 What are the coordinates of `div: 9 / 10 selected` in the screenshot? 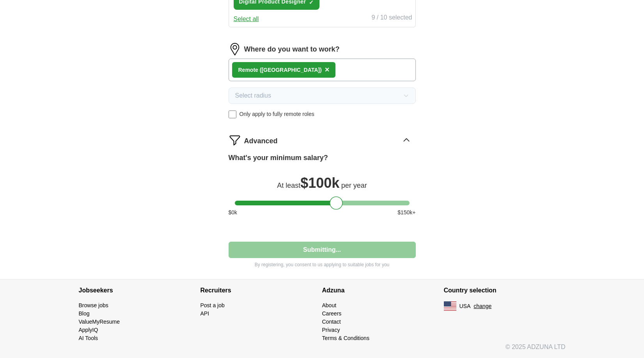 It's located at (392, 18).